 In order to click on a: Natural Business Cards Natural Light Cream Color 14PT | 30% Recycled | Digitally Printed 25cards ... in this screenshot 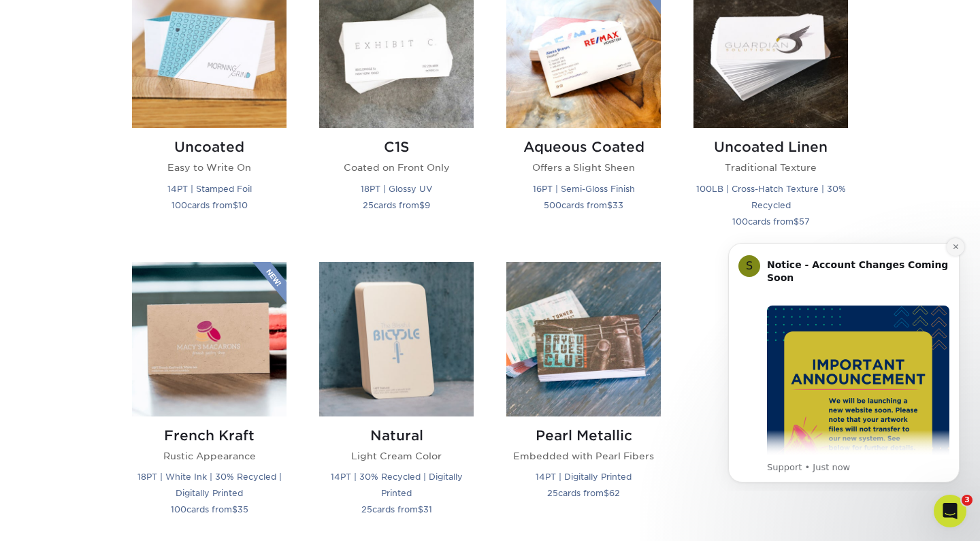, I will do `click(396, 397)`.